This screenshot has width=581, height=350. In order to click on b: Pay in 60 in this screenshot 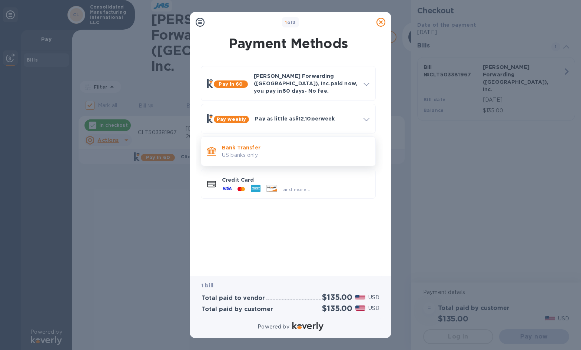, I will do `click(231, 84)`.